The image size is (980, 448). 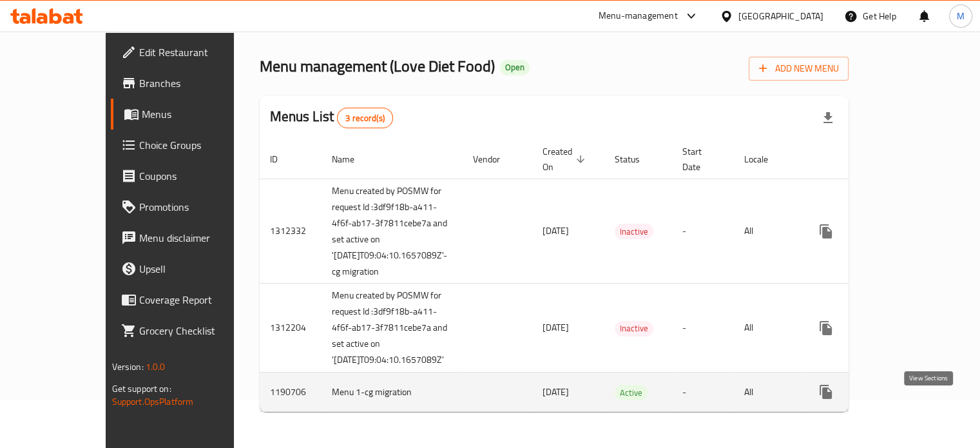 I want to click on span: Name, so click(x=351, y=159).